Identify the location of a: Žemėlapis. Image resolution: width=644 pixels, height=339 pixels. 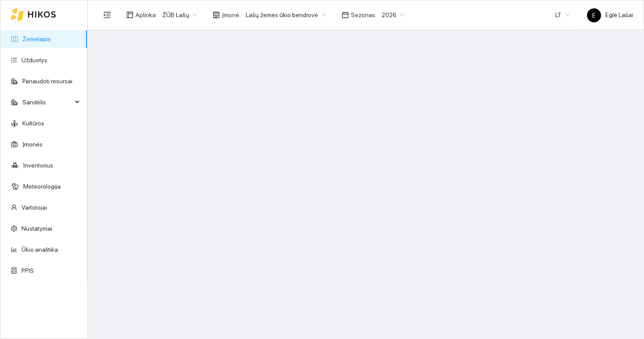
(37, 39).